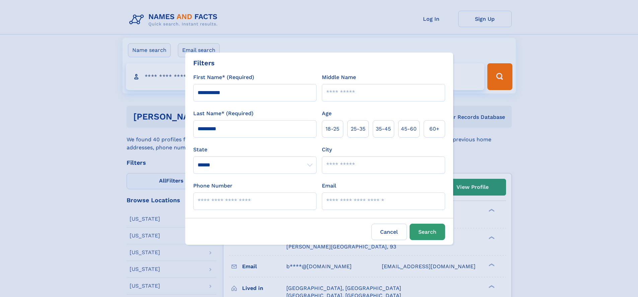 This screenshot has width=638, height=297. I want to click on span: 18‑25, so click(332, 129).